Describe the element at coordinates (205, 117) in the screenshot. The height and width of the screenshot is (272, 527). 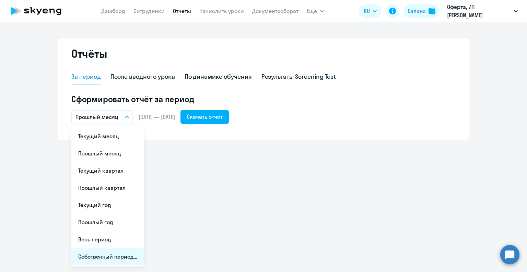
I see `a: Скачать отчёт` at that location.